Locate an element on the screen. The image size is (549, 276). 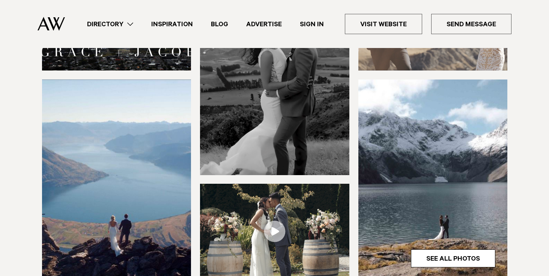
a: Send Message is located at coordinates (471, 24).